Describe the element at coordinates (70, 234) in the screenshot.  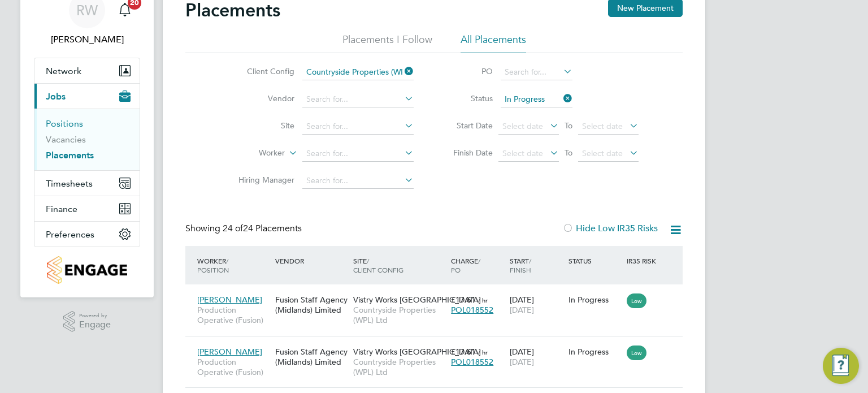
I see `span: Preferences` at that location.